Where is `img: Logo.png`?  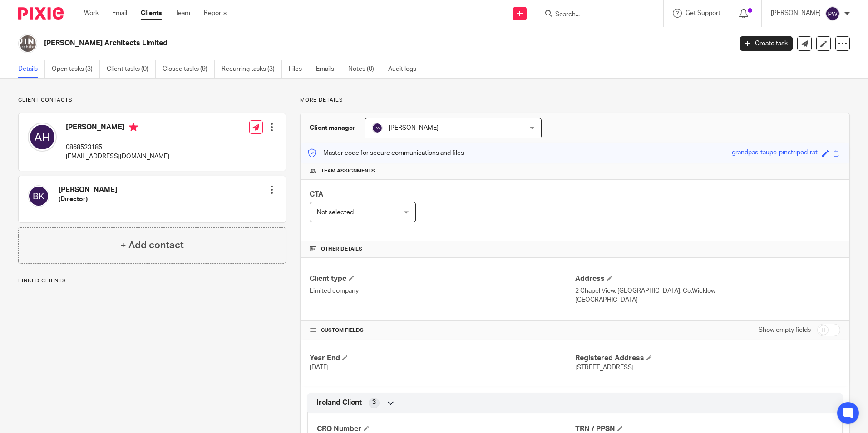 img: Logo.png is located at coordinates (28, 43).